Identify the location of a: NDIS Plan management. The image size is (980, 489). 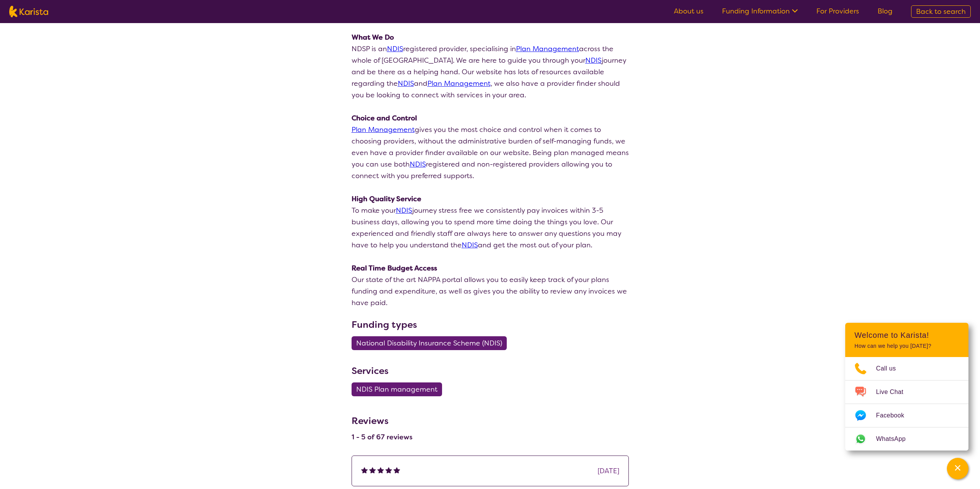
(399, 390).